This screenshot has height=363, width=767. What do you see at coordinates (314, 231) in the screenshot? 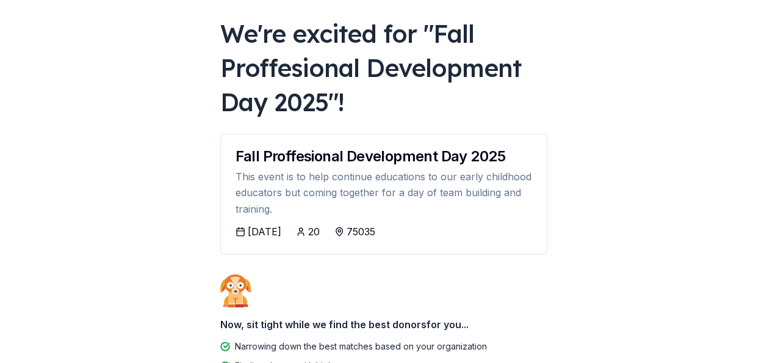
I see `div: 20` at bounding box center [314, 231].